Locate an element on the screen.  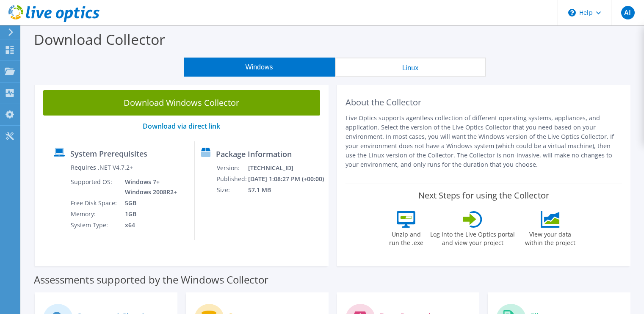
td: Windows 7+ Windows 2008R2+ is located at coordinates (148, 187).